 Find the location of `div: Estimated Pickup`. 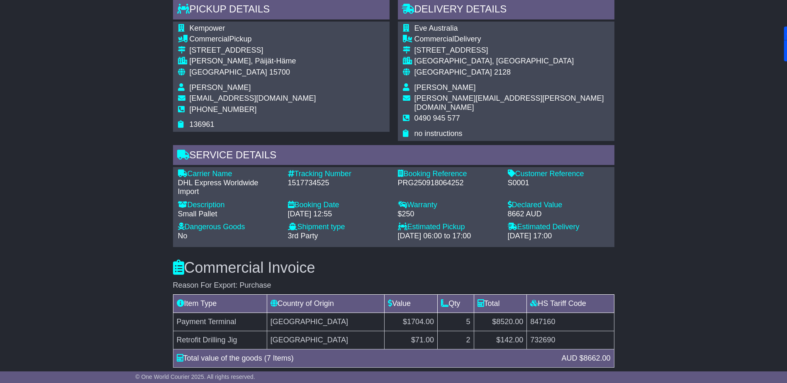

div: Estimated Pickup is located at coordinates (448, 227).